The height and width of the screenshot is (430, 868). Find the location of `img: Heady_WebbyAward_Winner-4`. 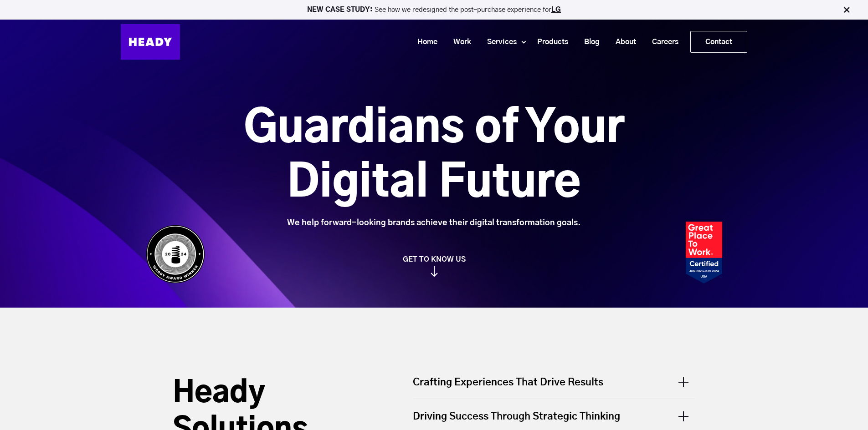

img: Heady_WebbyAward_Winner-4 is located at coordinates (176, 254).